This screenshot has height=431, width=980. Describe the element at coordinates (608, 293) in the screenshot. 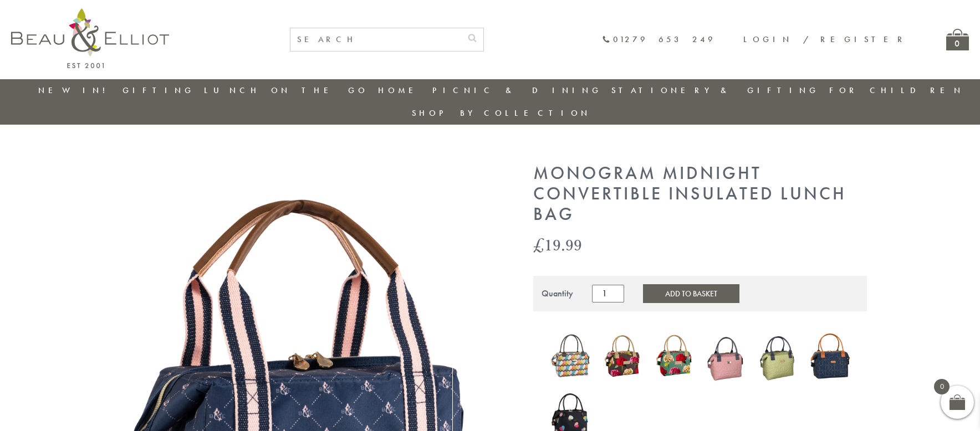

I see `input: Product quantity` at that location.